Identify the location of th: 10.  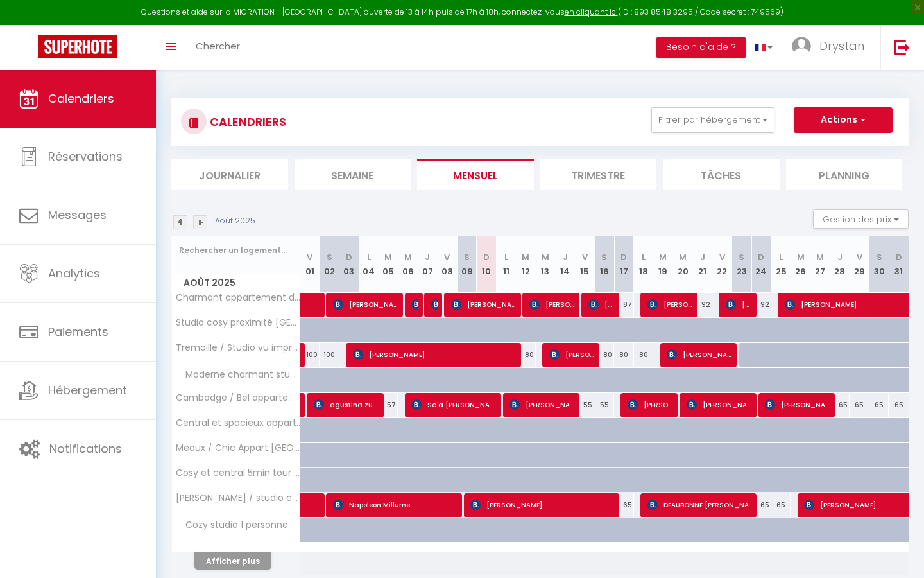
(486, 264).